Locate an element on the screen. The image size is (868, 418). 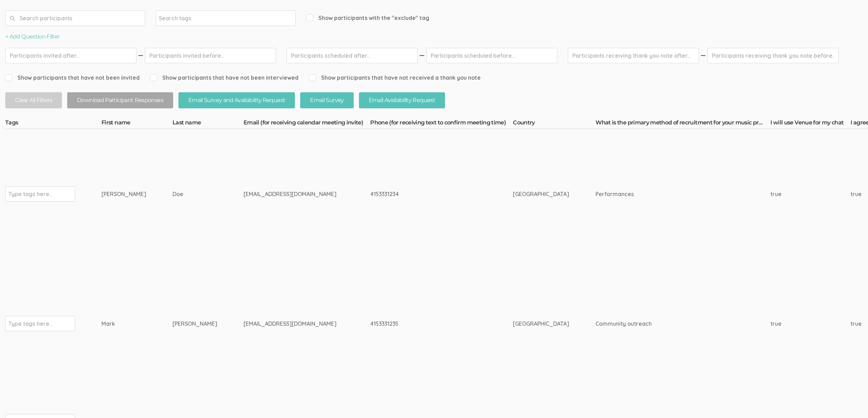
th: I will use Venue for my chat is located at coordinates (811, 124).